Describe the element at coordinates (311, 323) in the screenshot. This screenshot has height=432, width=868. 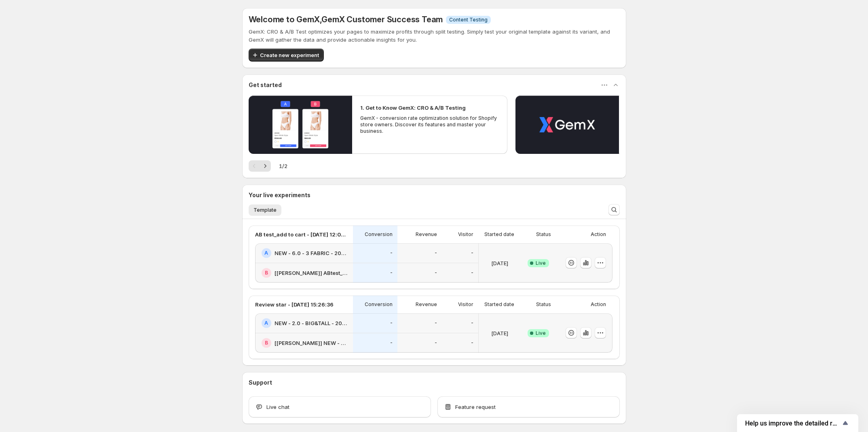
I see `h2: NEW - 2.0 - BIG&TALL - 20250709` at that location.